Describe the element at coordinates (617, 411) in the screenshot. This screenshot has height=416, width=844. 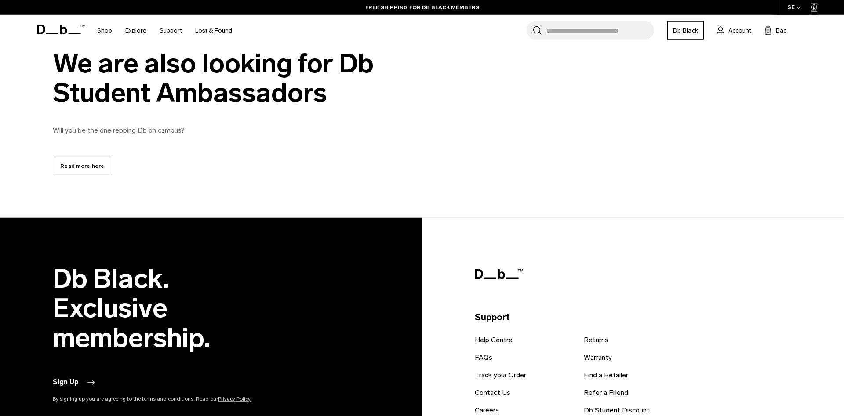
I see `a: Db Student Discount` at that location.